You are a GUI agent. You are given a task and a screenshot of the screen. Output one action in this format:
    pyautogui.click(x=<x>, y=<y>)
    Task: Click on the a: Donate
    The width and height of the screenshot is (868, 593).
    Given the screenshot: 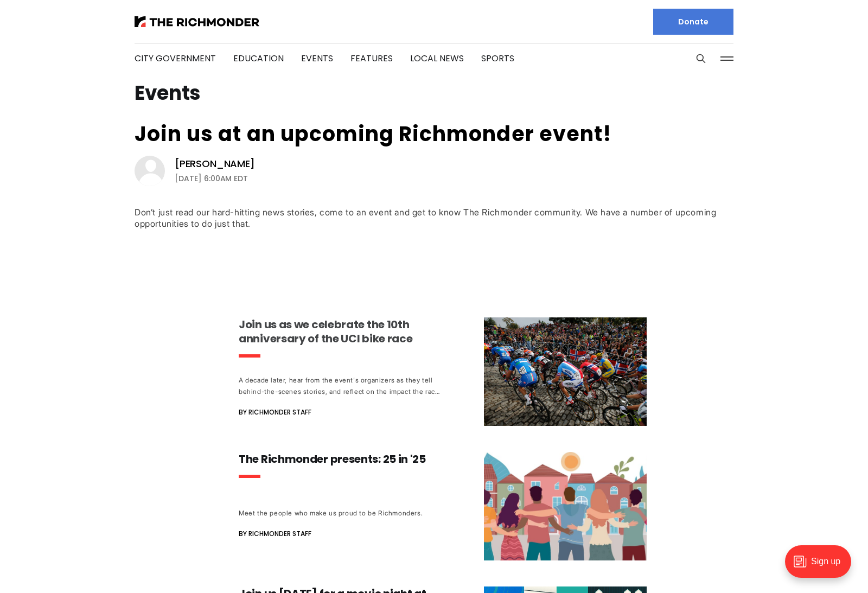 What is the action you would take?
    pyautogui.click(x=693, y=22)
    